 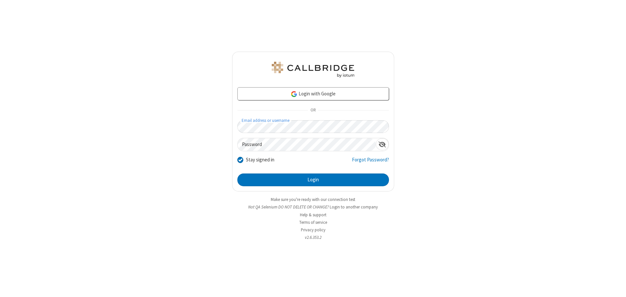 I want to click on a: Login with Google, so click(x=313, y=94).